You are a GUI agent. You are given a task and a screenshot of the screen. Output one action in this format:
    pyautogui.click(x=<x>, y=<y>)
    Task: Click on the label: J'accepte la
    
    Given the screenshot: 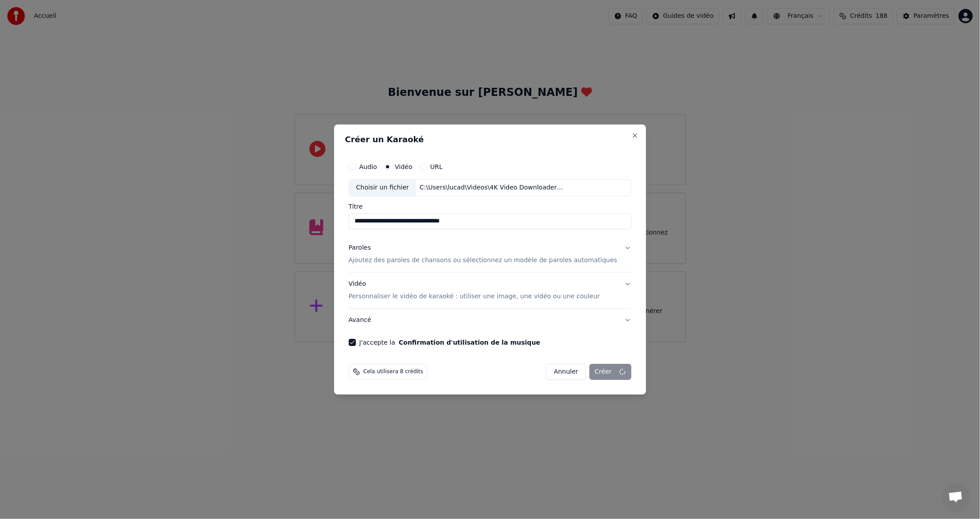 What is the action you would take?
    pyautogui.click(x=450, y=343)
    